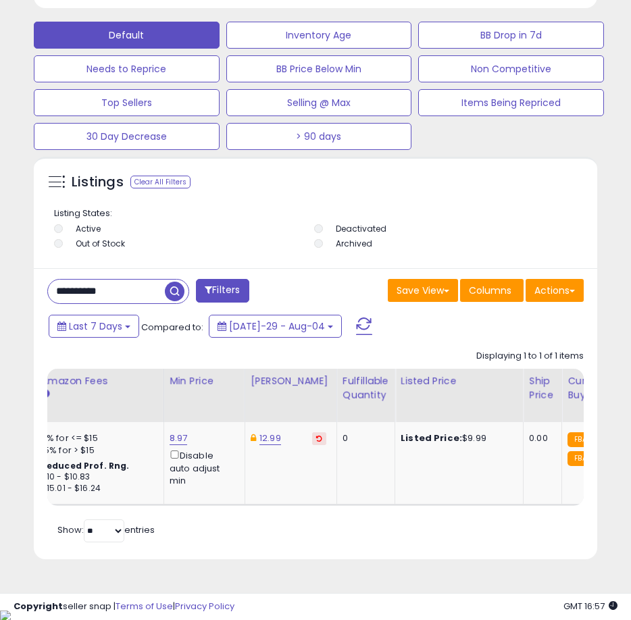 This screenshot has height=620, width=631. What do you see at coordinates (38, 606) in the screenshot?
I see `strong: Copyright` at bounding box center [38, 606].